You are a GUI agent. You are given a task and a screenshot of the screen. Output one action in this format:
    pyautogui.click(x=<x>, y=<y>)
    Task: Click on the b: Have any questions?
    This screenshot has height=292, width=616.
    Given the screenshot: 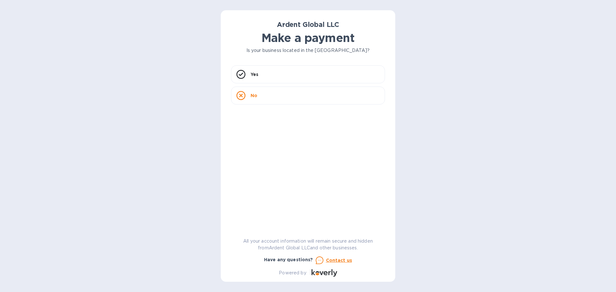 What is the action you would take?
    pyautogui.click(x=289, y=260)
    